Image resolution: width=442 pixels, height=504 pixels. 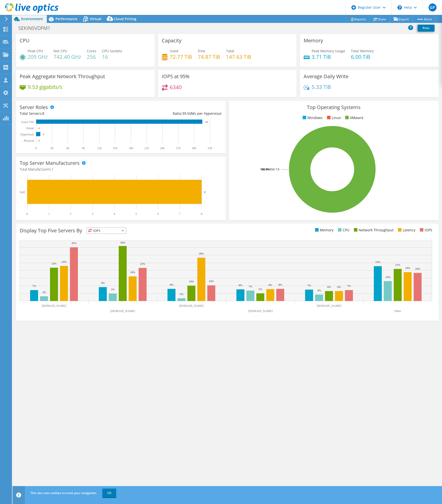 I want to click on li: Linux, so click(x=333, y=118).